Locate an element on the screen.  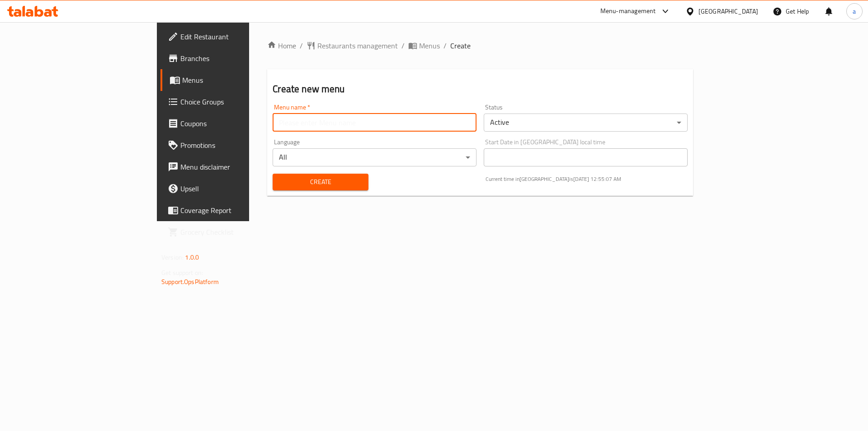
span: Coverage Report is located at coordinates (237, 210).